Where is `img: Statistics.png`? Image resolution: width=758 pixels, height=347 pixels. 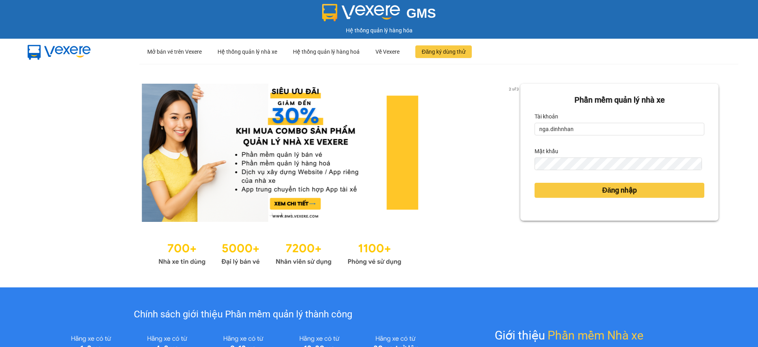 img: Statistics.png is located at coordinates (280, 253).